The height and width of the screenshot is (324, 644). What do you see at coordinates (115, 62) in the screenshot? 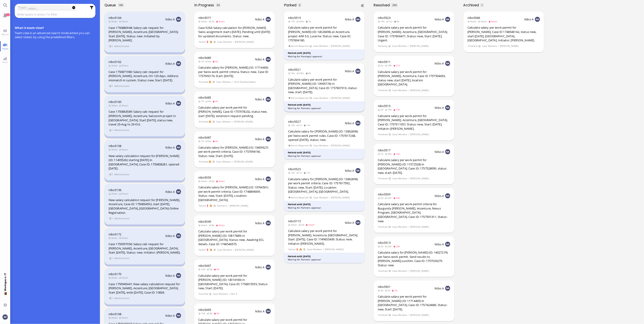
I see `a: nibo5162` at bounding box center [115, 62].